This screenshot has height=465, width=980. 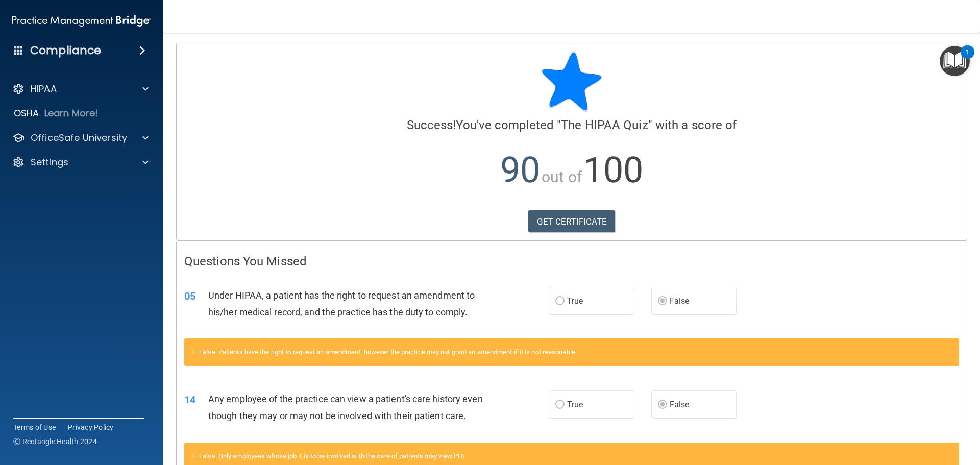 I want to click on a: GET CERTIFICATE, so click(x=572, y=221).